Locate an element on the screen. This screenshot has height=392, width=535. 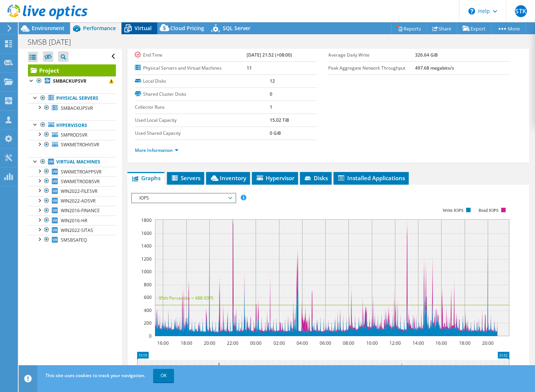
span: WIN2022-FILESVR is located at coordinates (79, 191).